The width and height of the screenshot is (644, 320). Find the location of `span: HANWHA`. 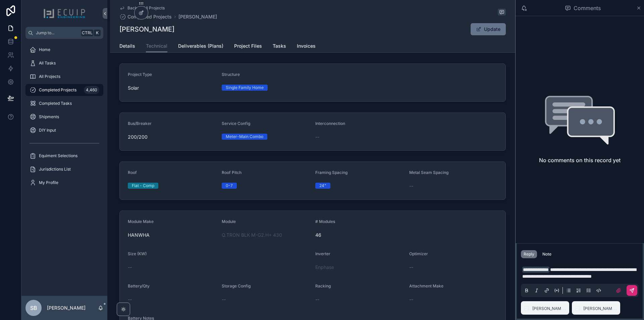

span: HANWHA is located at coordinates (139, 235).